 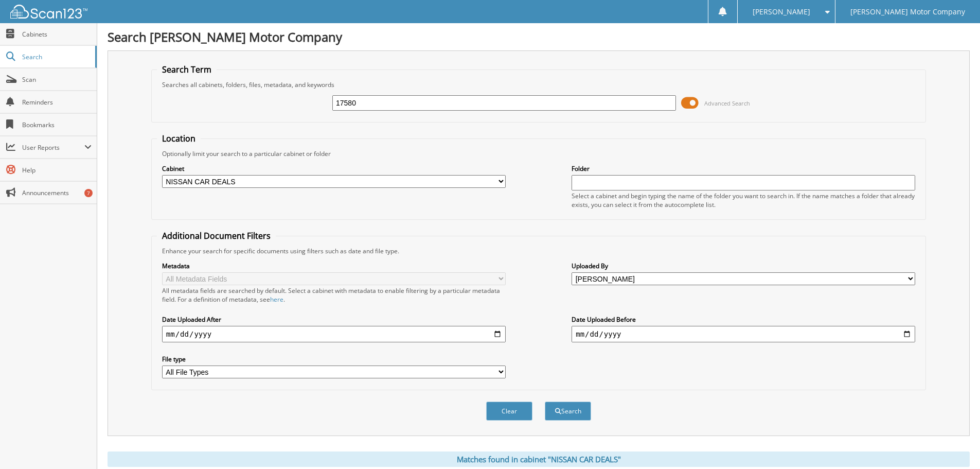 What do you see at coordinates (186, 70) in the screenshot?
I see `legend: Search Term` at bounding box center [186, 70].